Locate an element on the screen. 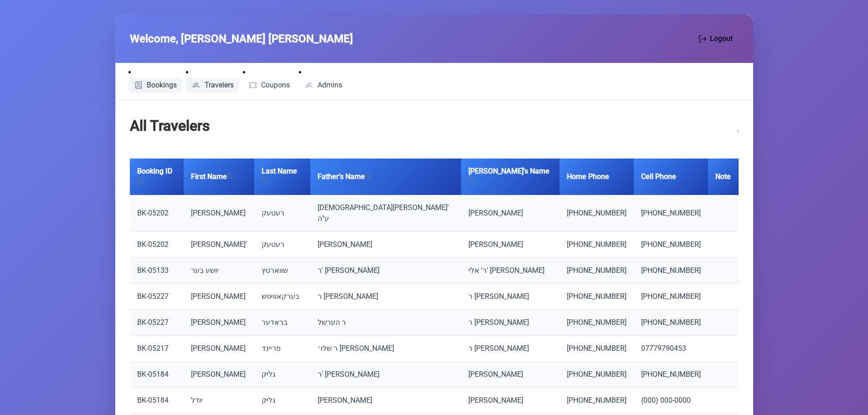 Image resolution: width=868 pixels, height=415 pixels. a: Bookings is located at coordinates (155, 85).